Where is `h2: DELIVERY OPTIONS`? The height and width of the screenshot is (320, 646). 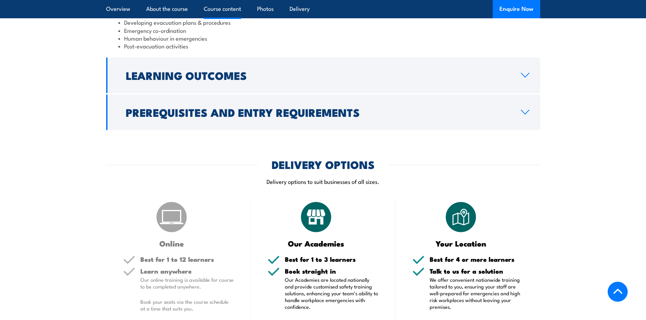 h2: DELIVERY OPTIONS is located at coordinates (323, 164).